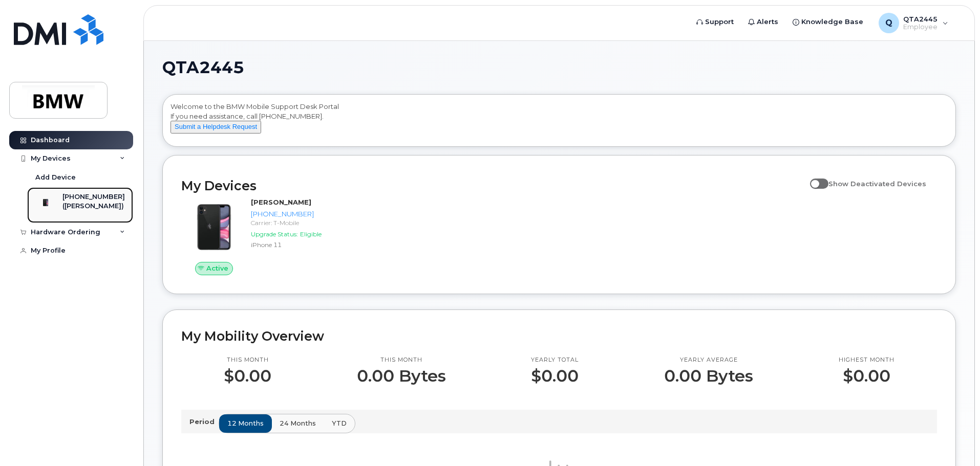 Image resolution: width=980 pixels, height=466 pixels. What do you see at coordinates (554, 360) in the screenshot?
I see `p: Yearly total` at bounding box center [554, 360].